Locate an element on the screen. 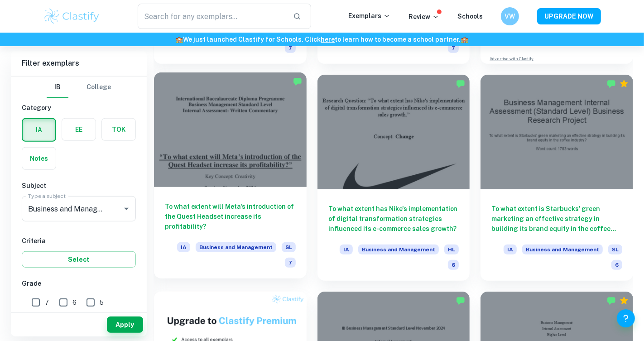 The width and height of the screenshot is (644, 341). div: Filter type choice is located at coordinates (79, 87).